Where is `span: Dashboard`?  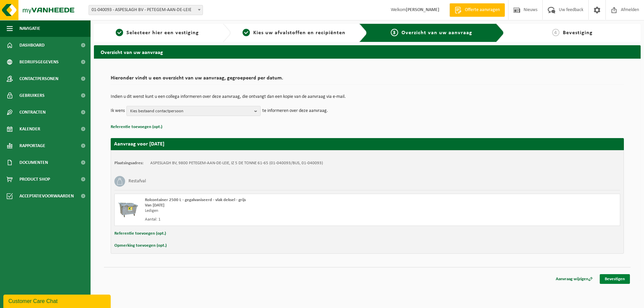 span: Dashboard is located at coordinates (32, 45).